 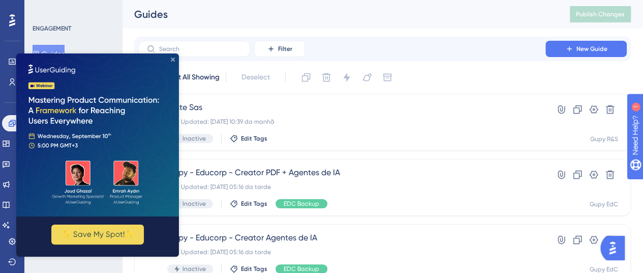 What do you see at coordinates (285, 49) in the screenshot?
I see `span: Filter` at bounding box center [285, 49].